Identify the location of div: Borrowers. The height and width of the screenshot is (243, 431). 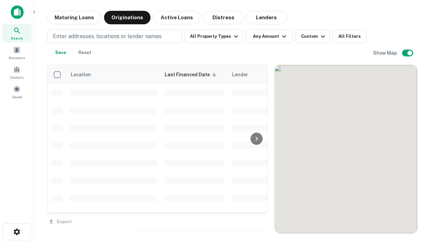
(17, 53).